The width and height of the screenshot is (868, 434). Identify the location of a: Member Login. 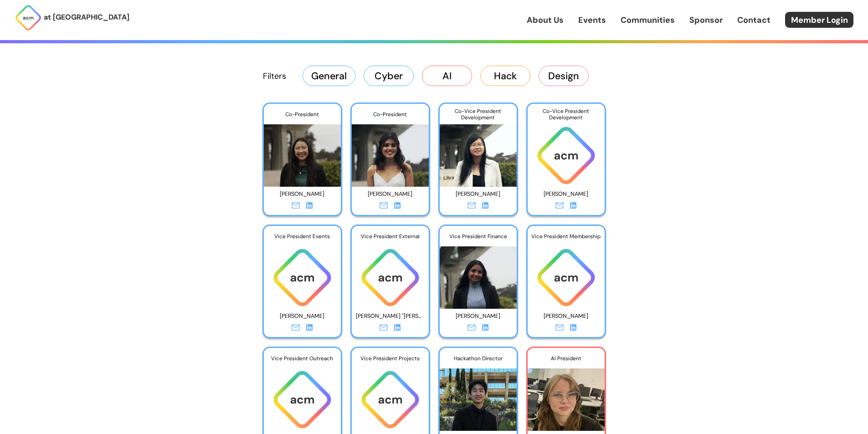
(819, 20).